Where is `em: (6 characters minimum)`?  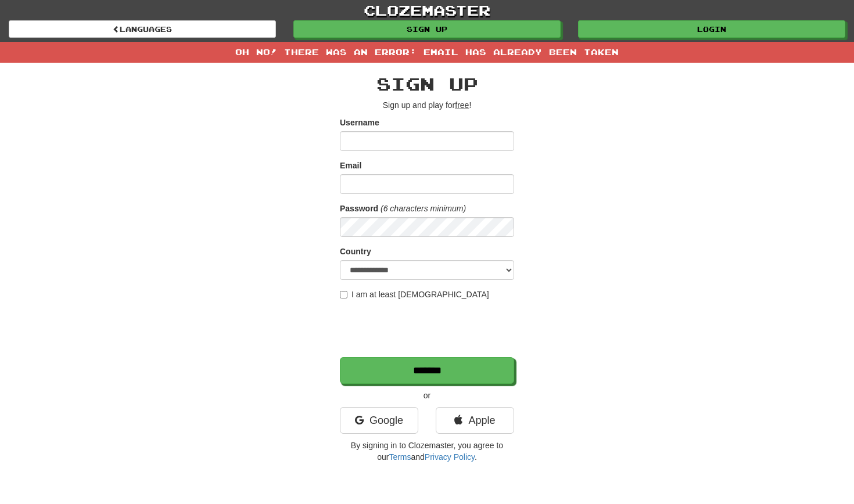
em: (6 characters minimum) is located at coordinates (423, 209).